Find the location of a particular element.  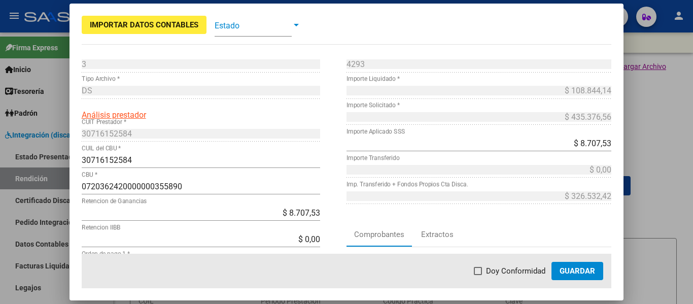

div: Comprobantes is located at coordinates (379, 234).